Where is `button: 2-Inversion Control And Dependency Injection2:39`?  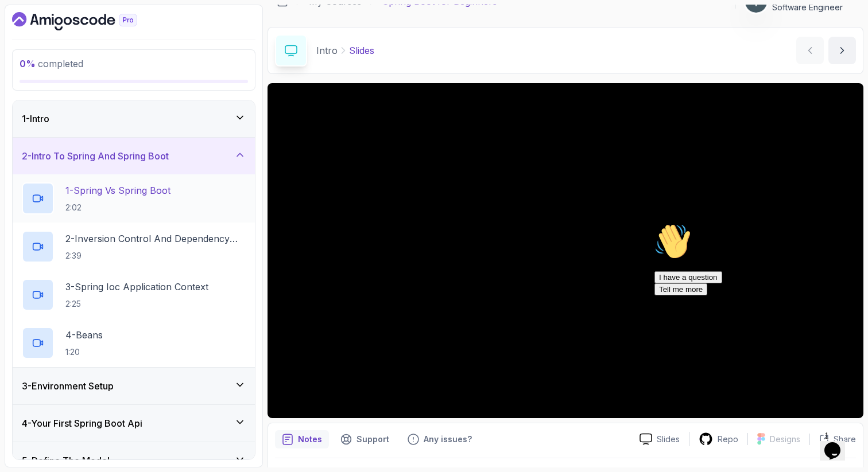 button: 2-Inversion Control And Dependency Injection2:39 is located at coordinates (134, 247).